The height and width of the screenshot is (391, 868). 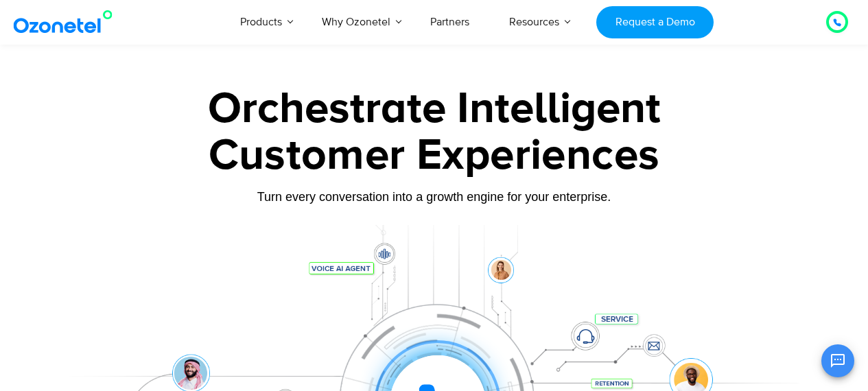 I want to click on div: Turn every conversation into a growth engine for your enterprise., so click(x=434, y=197).